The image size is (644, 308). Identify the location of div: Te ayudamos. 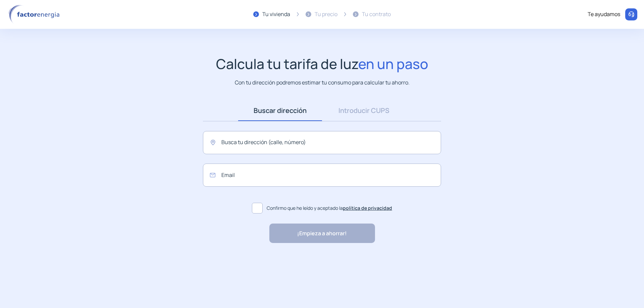
(604, 14).